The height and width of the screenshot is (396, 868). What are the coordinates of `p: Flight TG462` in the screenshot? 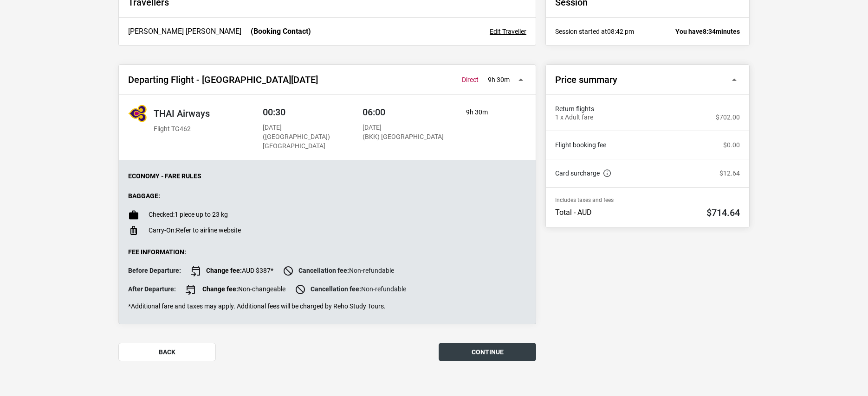 It's located at (182, 129).